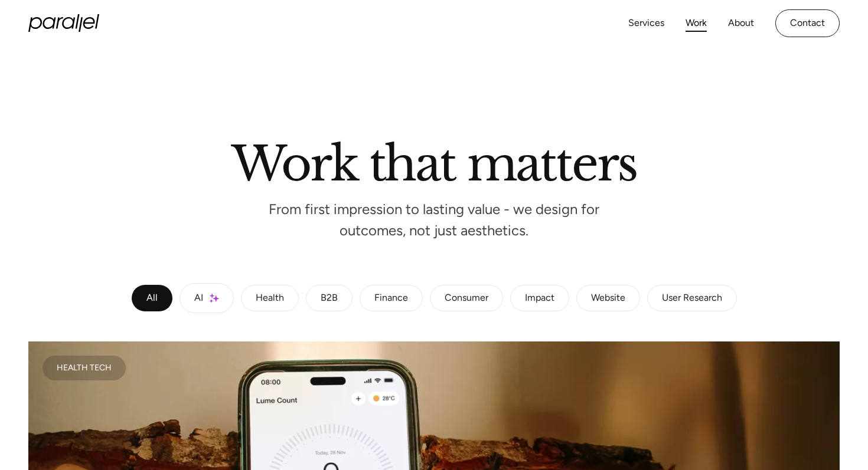 Image resolution: width=868 pixels, height=470 pixels. Describe the element at coordinates (807, 23) in the screenshot. I see `a: Contact` at that location.